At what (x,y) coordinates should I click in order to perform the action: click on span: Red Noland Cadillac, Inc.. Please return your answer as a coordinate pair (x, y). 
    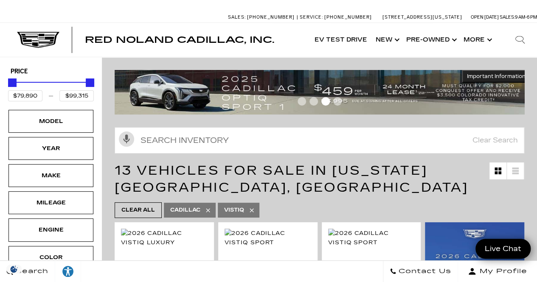
    Looking at the image, I should click on (180, 40).